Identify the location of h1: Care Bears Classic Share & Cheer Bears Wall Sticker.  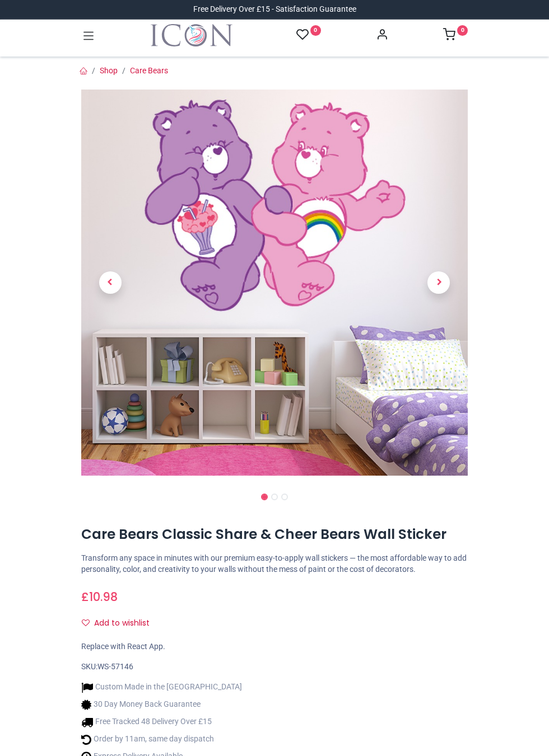
(274, 535).